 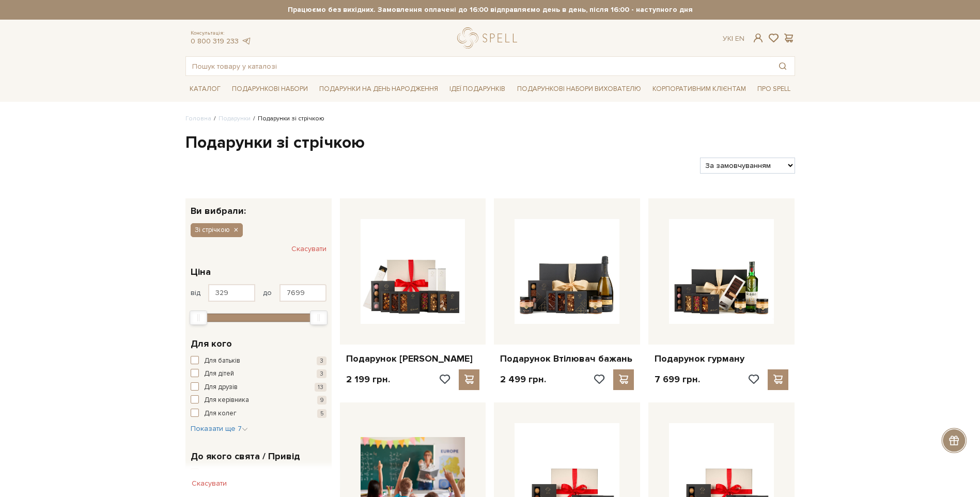 I want to click on span: від, so click(x=196, y=293).